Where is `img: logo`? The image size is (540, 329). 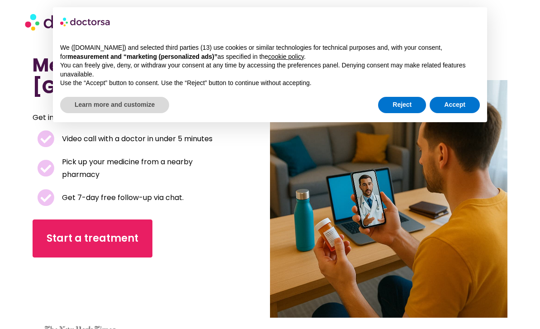
img: logo is located at coordinates (85, 22).